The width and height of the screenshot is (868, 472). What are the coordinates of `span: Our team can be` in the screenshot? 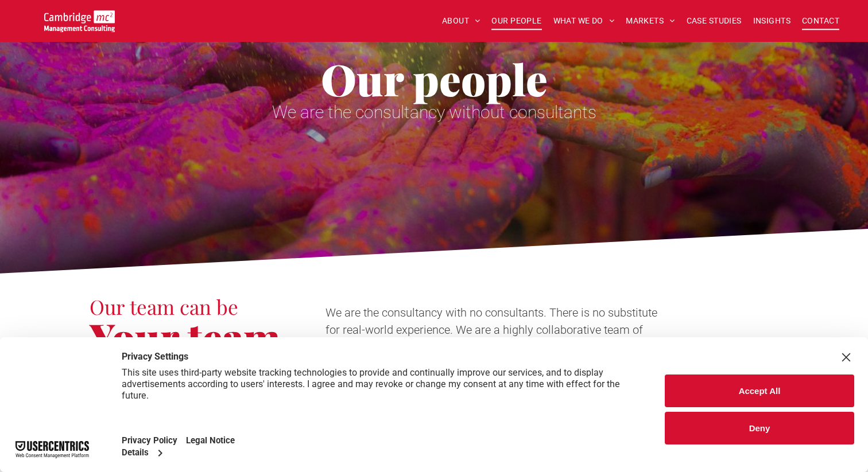 It's located at (163, 306).